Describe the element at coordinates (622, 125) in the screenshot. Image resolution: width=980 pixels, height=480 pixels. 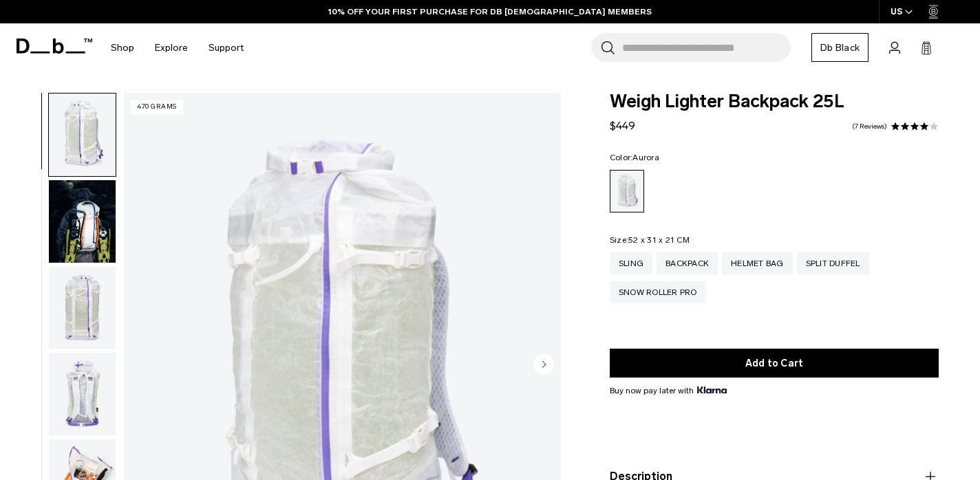
I see `span: $449` at that location.